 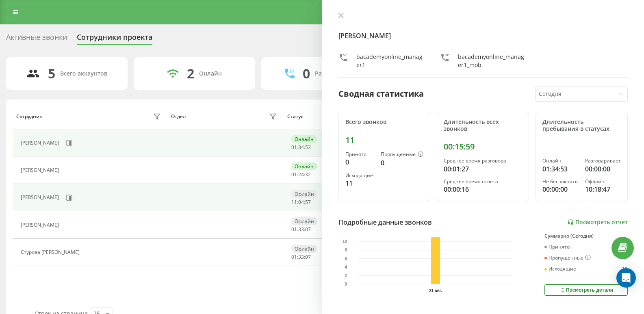 What do you see at coordinates (385, 122) in the screenshot?
I see `div: Всего звонков` at bounding box center [385, 122].